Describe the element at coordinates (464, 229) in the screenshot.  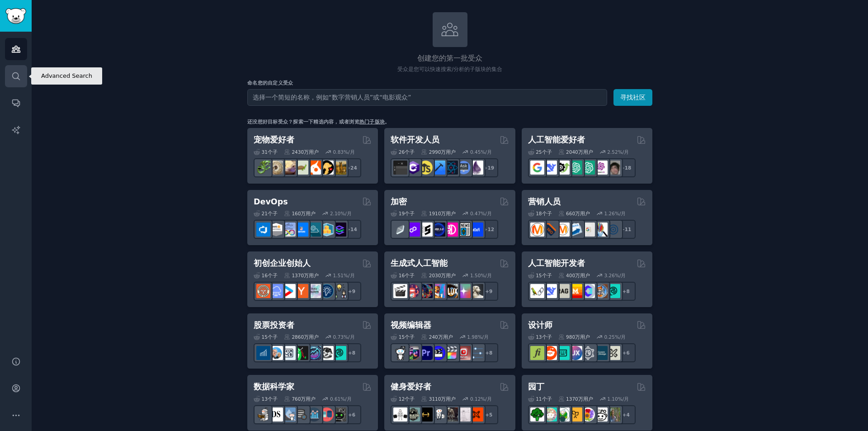
I see `img: 加密新闻` at that location.